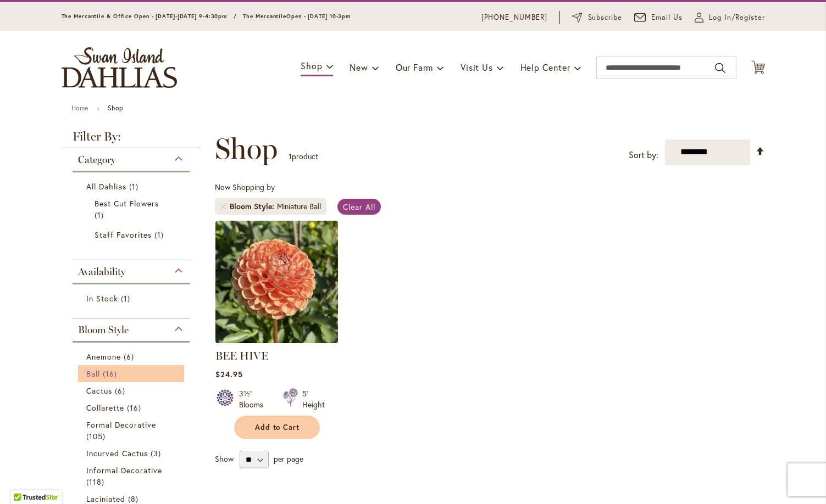  Describe the element at coordinates (132, 374) in the screenshot. I see `a: Ball 16` at that location.